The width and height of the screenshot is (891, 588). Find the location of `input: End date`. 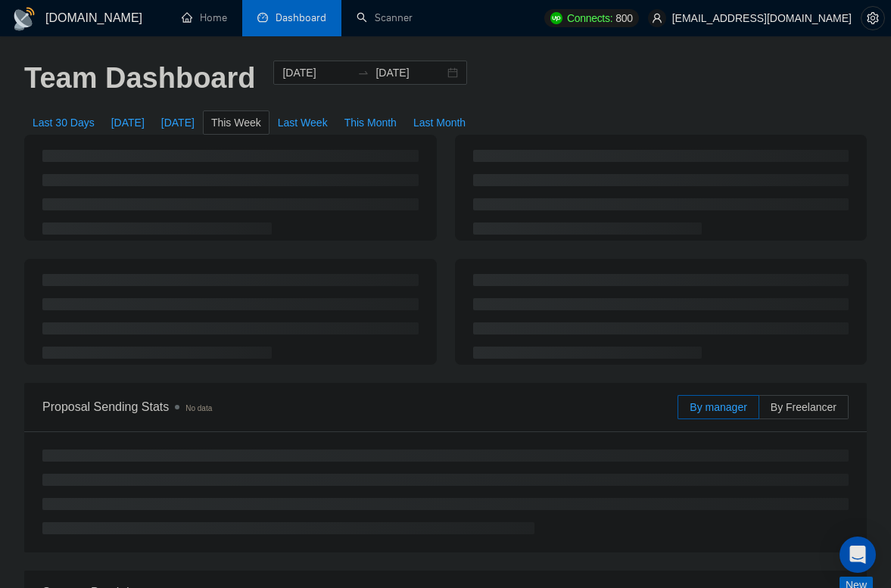

input: End date is located at coordinates (409, 72).